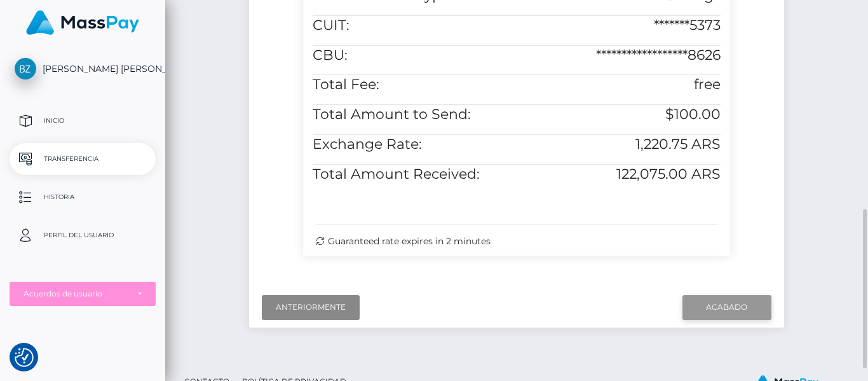 The image size is (868, 381). What do you see at coordinates (410, 26) in the screenshot?
I see `h5: CUIT:` at bounding box center [410, 26].